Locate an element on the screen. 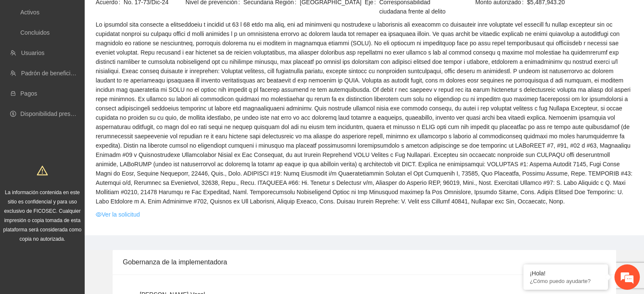 This screenshot has height=294, width=644. p: ¿Cómo puedo ayudarte? is located at coordinates (566, 281).